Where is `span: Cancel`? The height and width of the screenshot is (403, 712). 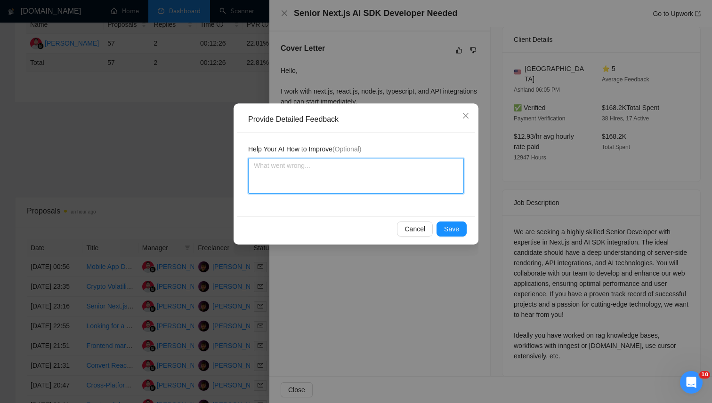 span: Cancel is located at coordinates (415, 229).